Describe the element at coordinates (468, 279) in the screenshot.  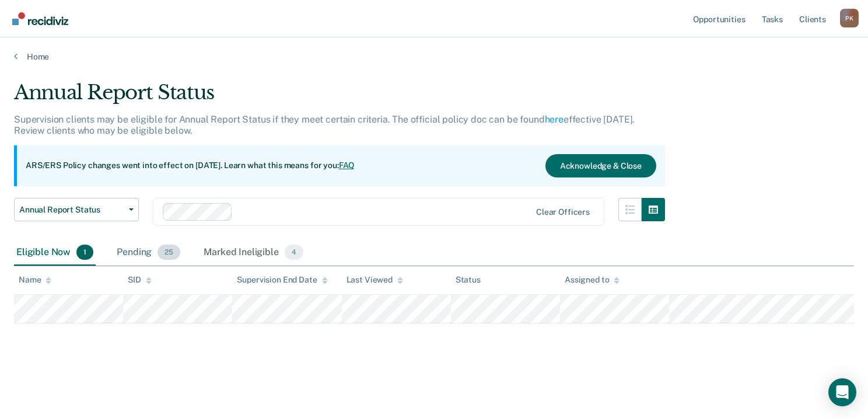
I see `div: Status` at that location.